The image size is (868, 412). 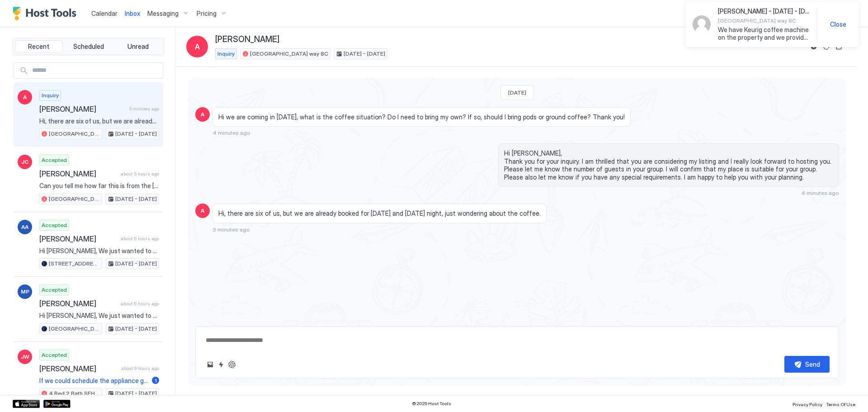 What do you see at coordinates (221, 364) in the screenshot?
I see `button: Quick reply` at bounding box center [221, 364].